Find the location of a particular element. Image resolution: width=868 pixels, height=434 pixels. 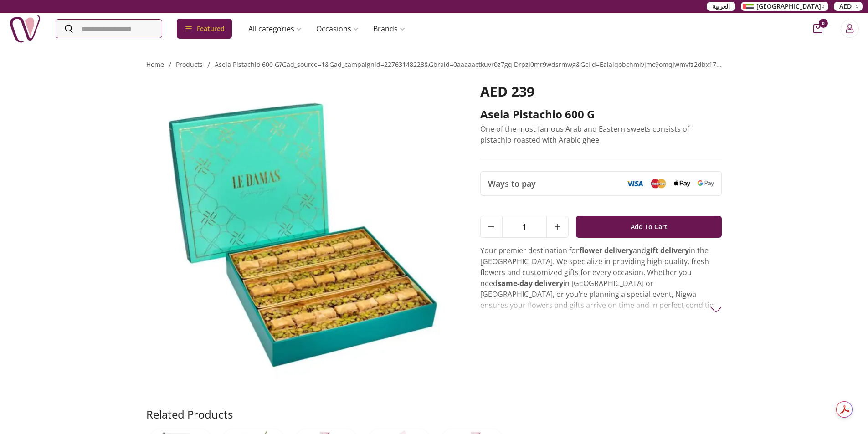

img: Visa is located at coordinates (635, 183).